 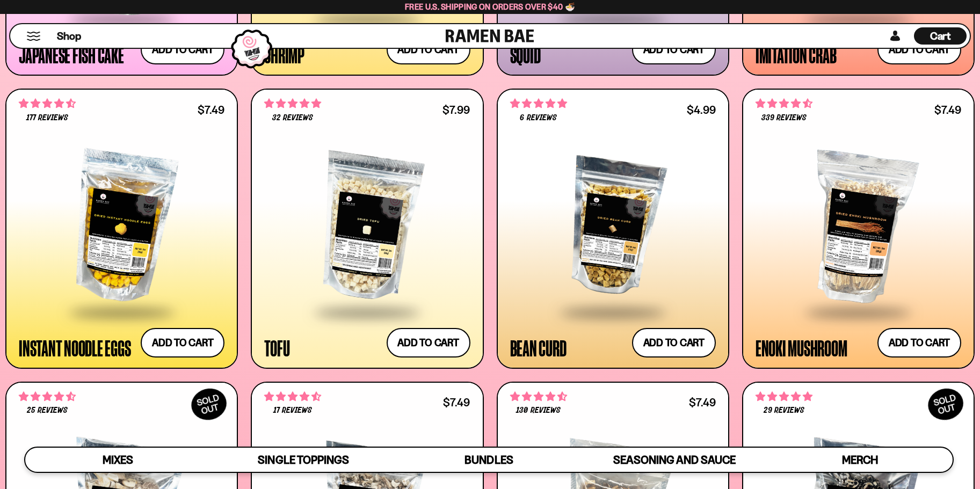 What do you see at coordinates (284, 55) in the screenshot?
I see `div: Shrimp` at bounding box center [284, 55].